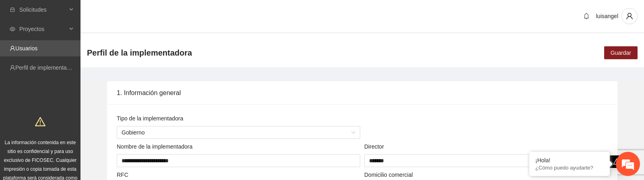  Describe the element at coordinates (587, 16) in the screenshot. I see `span: bell` at that location.